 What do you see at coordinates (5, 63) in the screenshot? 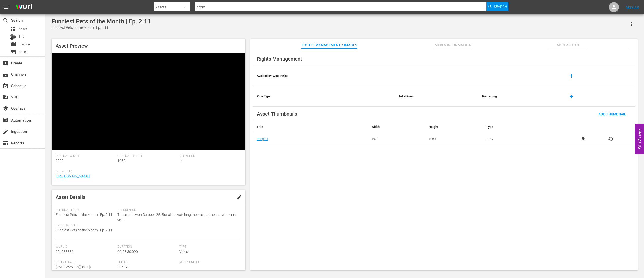
I see `span: Create` at bounding box center [5, 63].